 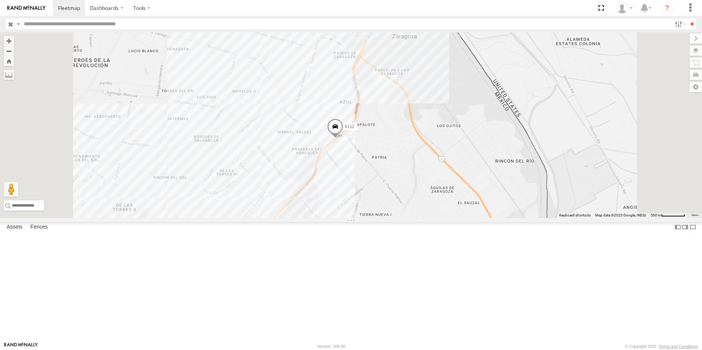 I want to click on label: Hide Summary Table, so click(x=693, y=227).